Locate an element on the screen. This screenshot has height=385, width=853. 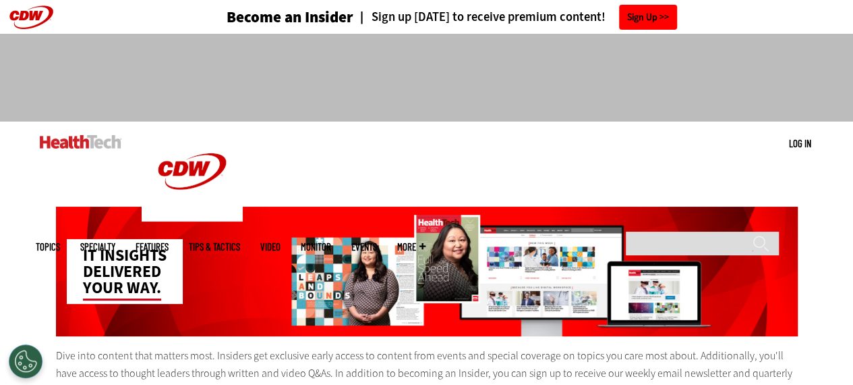
span: Specialty is located at coordinates (98, 246).